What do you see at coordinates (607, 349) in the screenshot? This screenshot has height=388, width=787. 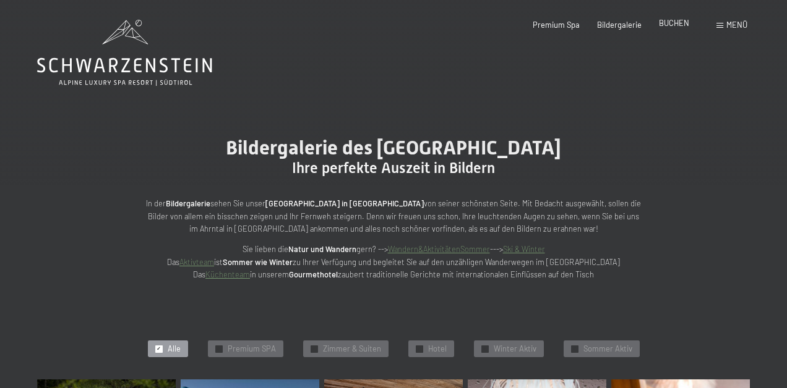 I see `span: Sommer Aktiv` at bounding box center [607, 349].